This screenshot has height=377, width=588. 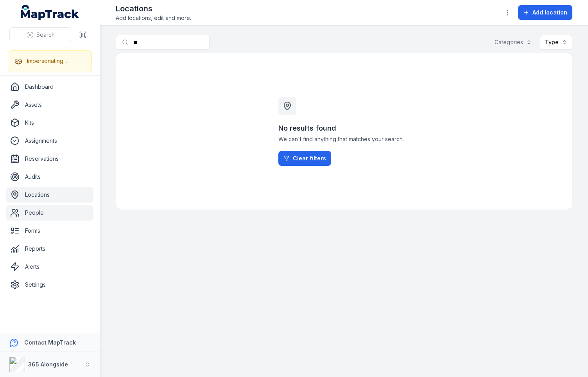 What do you see at coordinates (50, 123) in the screenshot?
I see `a: Kits` at bounding box center [50, 123].